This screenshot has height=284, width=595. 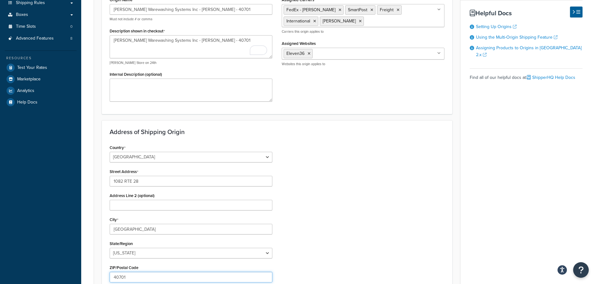 What do you see at coordinates (35, 38) in the screenshot?
I see `span: Advanced Features` at bounding box center [35, 38].